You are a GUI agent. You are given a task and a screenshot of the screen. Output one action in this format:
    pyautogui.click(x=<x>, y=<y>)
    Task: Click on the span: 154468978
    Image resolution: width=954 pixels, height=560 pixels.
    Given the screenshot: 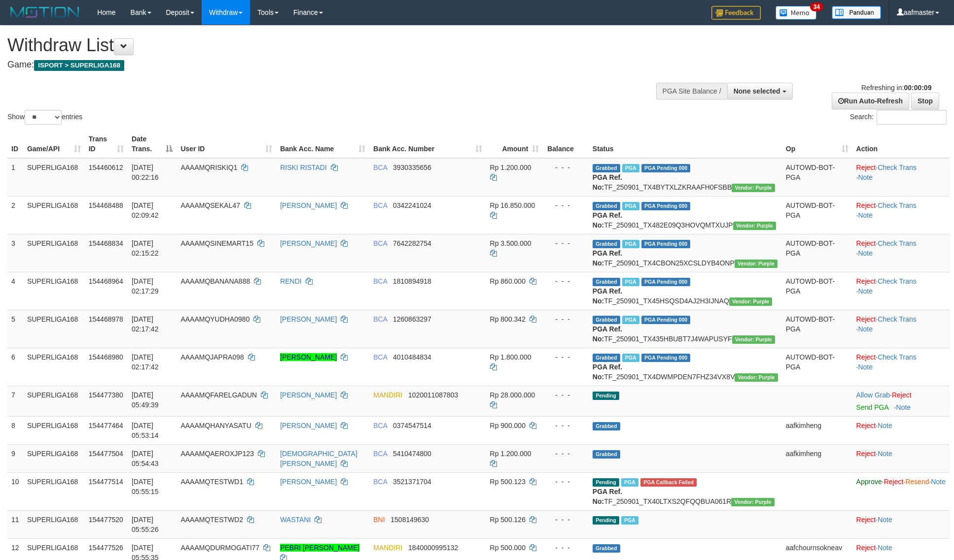 What is the action you would take?
    pyautogui.click(x=106, y=319)
    